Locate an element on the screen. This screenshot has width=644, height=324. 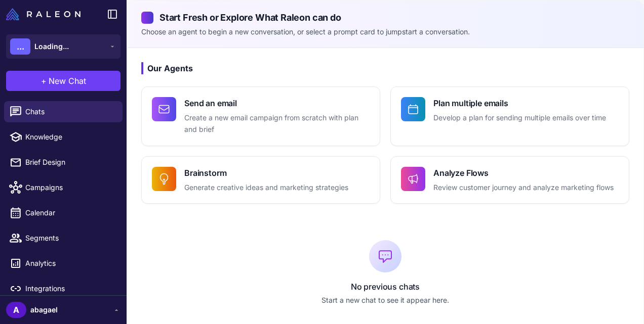
a: Analytics is located at coordinates (64, 264).